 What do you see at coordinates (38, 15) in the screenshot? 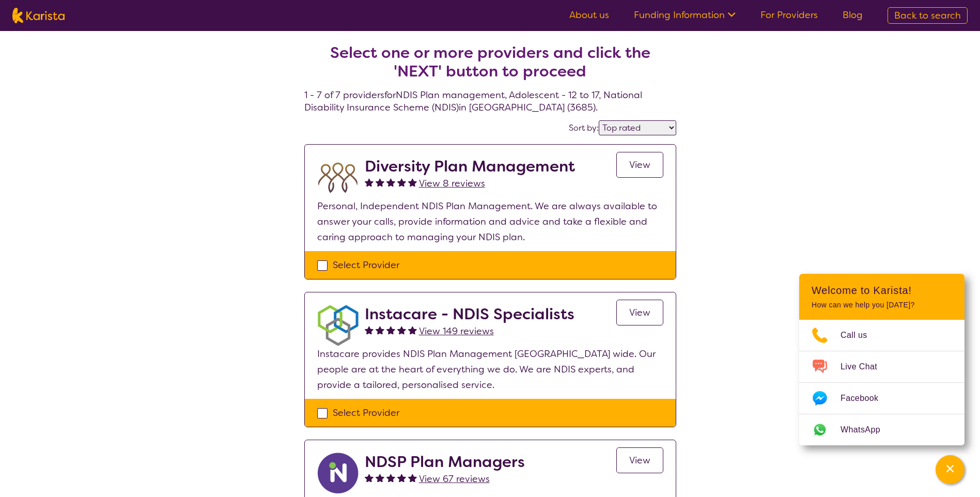
I see `img: Karista logo` at bounding box center [38, 15].